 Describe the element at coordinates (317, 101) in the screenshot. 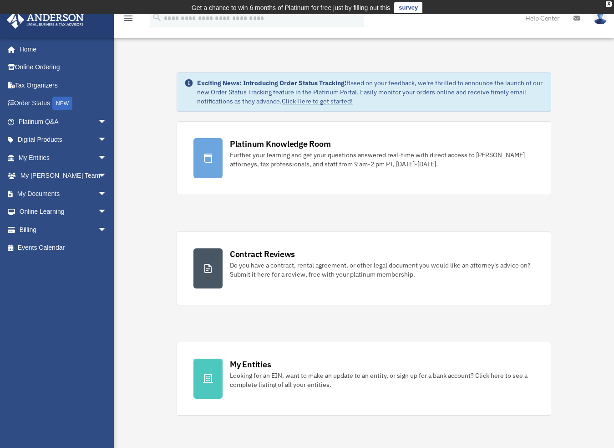

I see `a: Click Here to get started!` at that location.